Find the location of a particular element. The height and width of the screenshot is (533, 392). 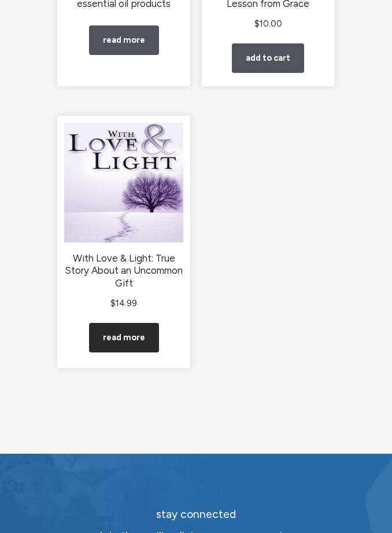

a: Read more about “not a kult™ spirit driven essential oil products” is located at coordinates (123, 40).